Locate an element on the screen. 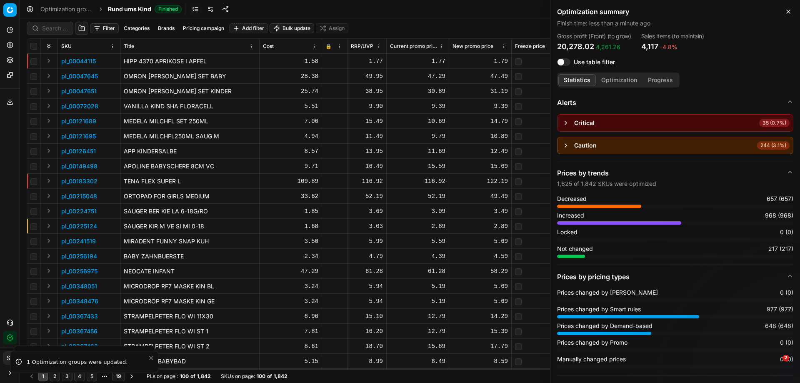 The width and height of the screenshot is (800, 383). p: TENA FLEX SUPER L is located at coordinates (189, 181).